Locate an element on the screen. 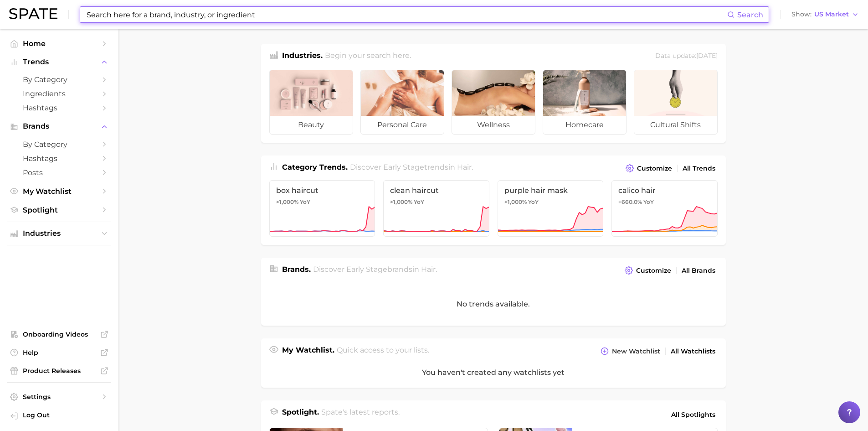 The width and height of the screenshot is (868, 431). h1: Spotlight. is located at coordinates (300, 415).